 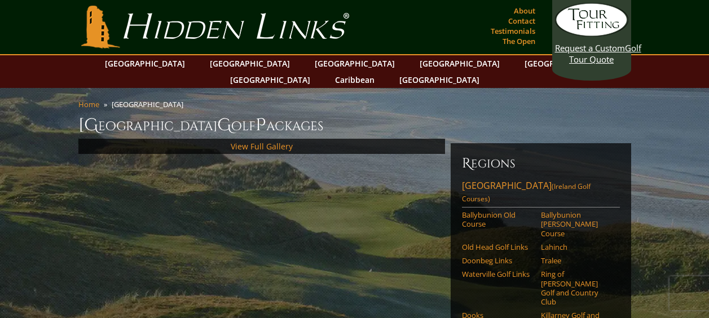 I want to click on span: P, so click(x=260, y=125).